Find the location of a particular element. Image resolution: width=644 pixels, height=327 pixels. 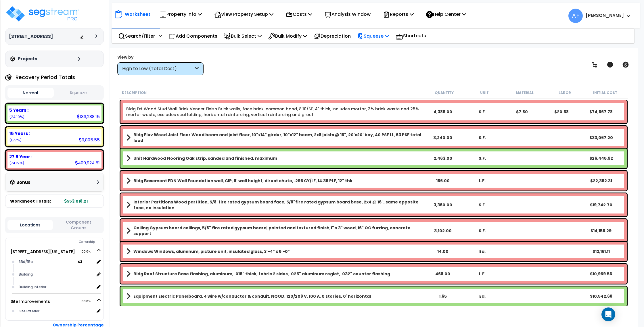

div: 3,102.00 is located at coordinates (443, 230).